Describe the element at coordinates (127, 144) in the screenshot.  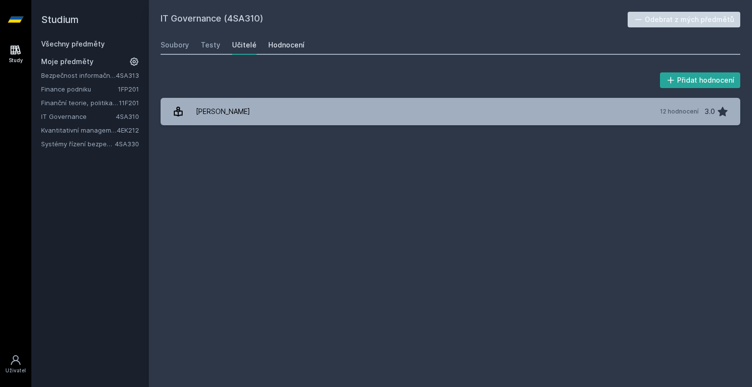
I see `a: 4SA330` at that location.